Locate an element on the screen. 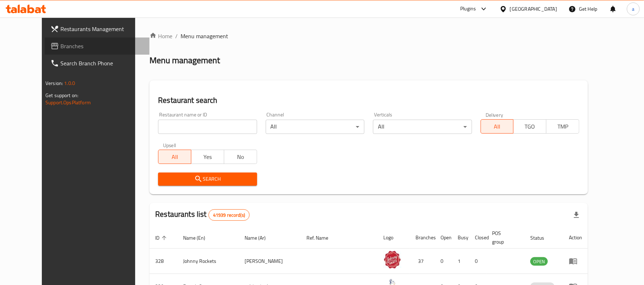 The width and height of the screenshot is (644, 285). span: TMP is located at coordinates (563, 126).